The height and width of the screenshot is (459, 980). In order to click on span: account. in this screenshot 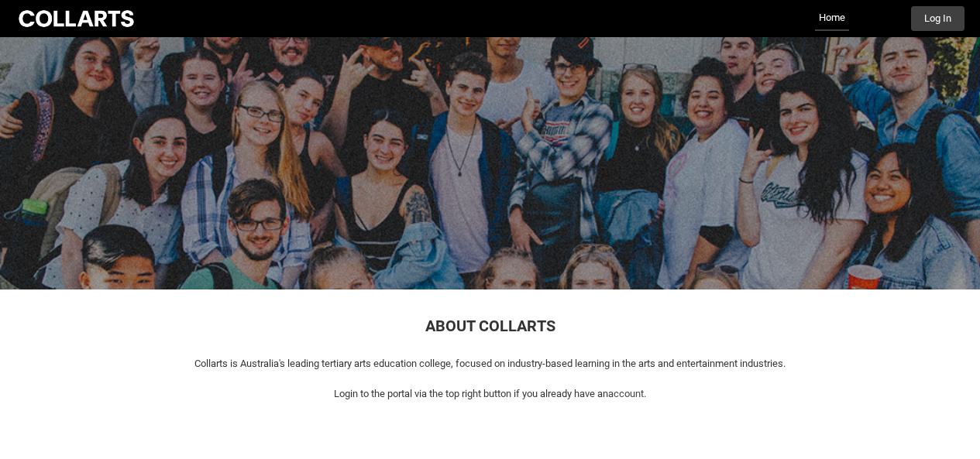, I will do `click(626, 393)`.